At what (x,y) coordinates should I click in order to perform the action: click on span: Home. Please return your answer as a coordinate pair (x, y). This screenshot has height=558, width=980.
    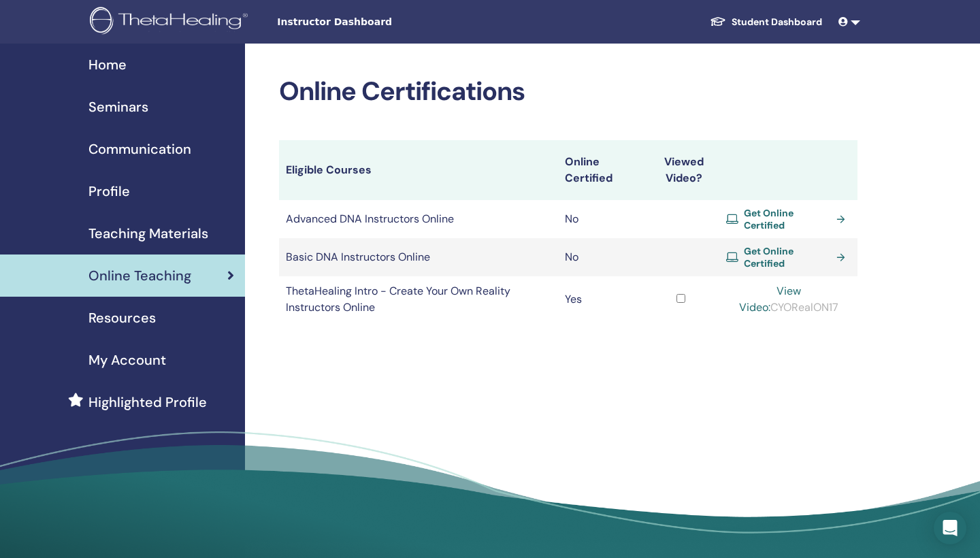
    Looking at the image, I should click on (108, 64).